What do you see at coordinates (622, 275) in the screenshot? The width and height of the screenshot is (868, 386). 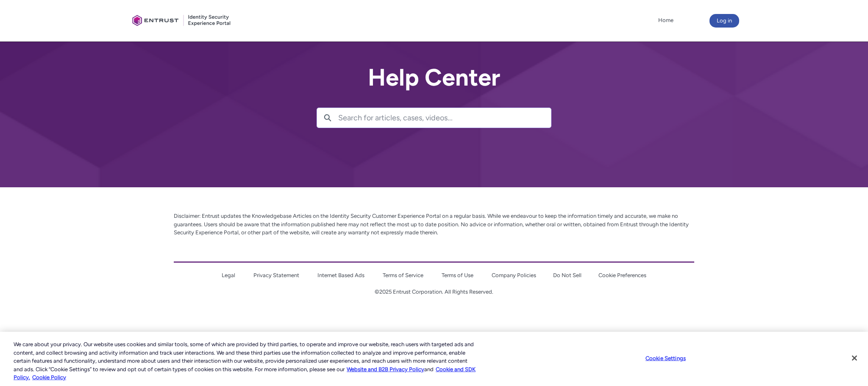 I see `a: Cookie Preferences` at bounding box center [622, 275].